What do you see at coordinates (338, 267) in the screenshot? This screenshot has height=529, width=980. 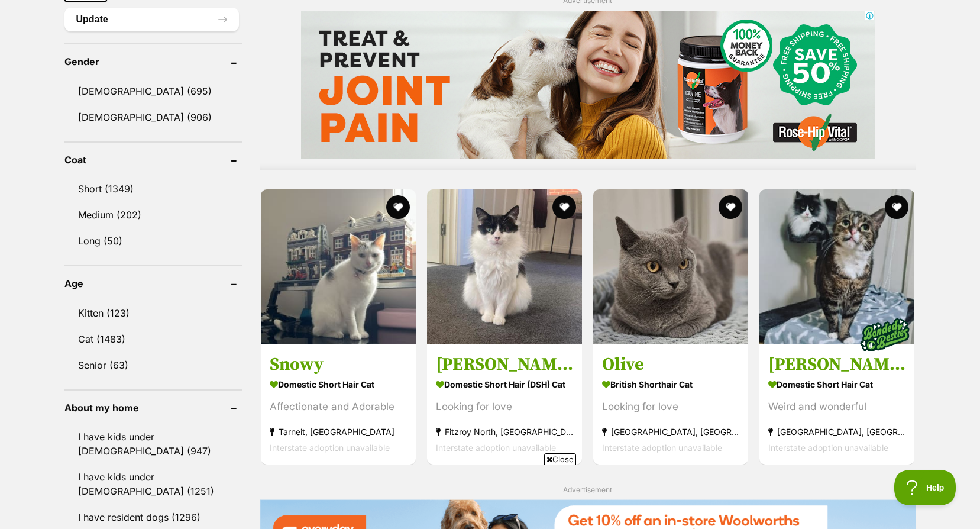 I see `img: Snowy - Domestic Short Hair Cat` at bounding box center [338, 267].